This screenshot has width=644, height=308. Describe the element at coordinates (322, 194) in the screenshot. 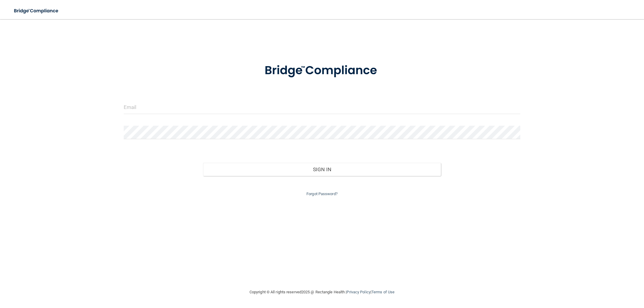

I see `a: Forgot Password?` at that location.